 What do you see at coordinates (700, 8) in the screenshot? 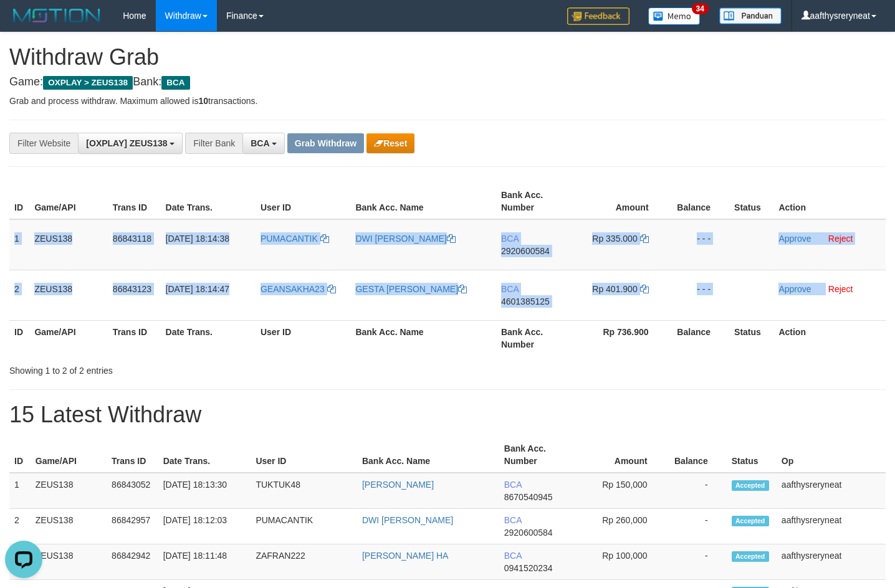
I see `span: 34` at bounding box center [700, 8].